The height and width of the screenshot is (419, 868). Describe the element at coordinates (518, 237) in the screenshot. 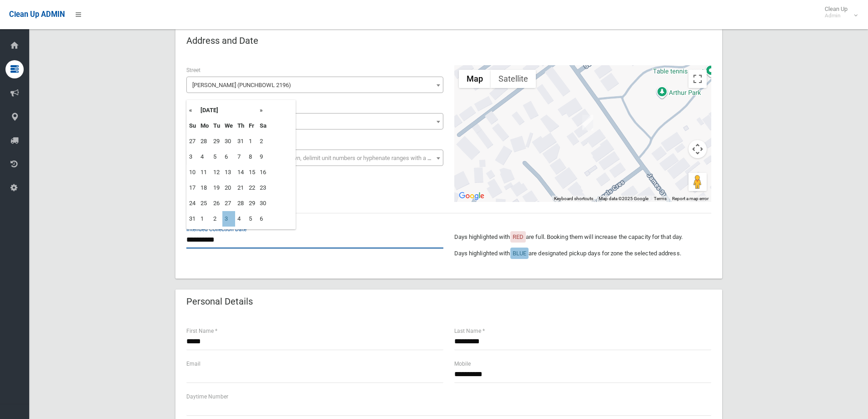

I see `span: RED` at that location.